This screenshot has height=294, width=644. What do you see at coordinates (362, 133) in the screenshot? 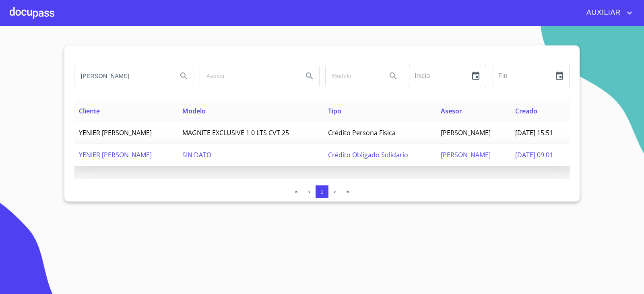
I see `span: Crédito Persona Física` at bounding box center [362, 133].